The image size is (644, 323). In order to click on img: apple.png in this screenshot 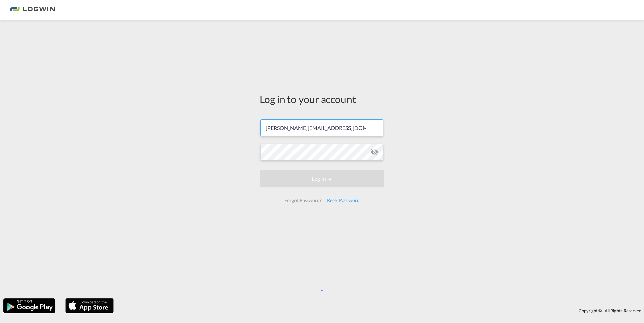, I will do `click(89, 305)`.